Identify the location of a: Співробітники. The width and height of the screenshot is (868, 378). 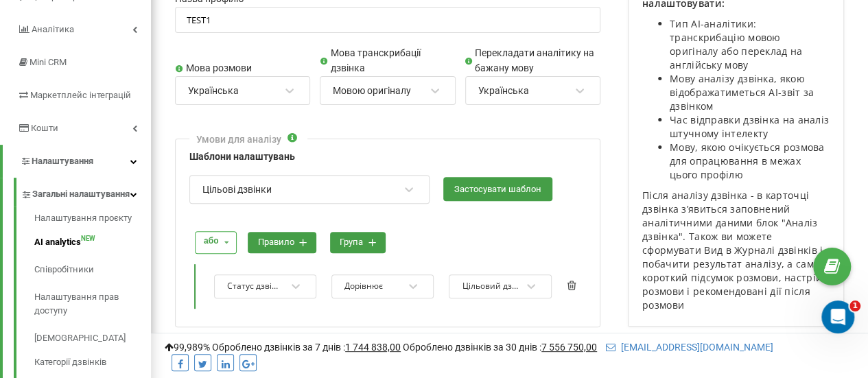
(92, 270).